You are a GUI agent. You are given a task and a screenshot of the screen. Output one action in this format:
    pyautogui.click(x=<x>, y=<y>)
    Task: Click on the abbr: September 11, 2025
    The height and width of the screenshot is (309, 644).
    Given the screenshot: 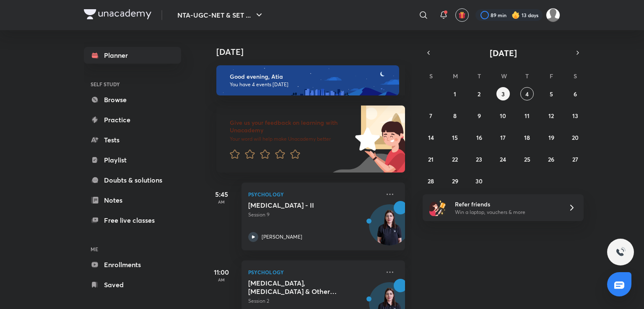 What is the action you would take?
    pyautogui.click(x=527, y=116)
    